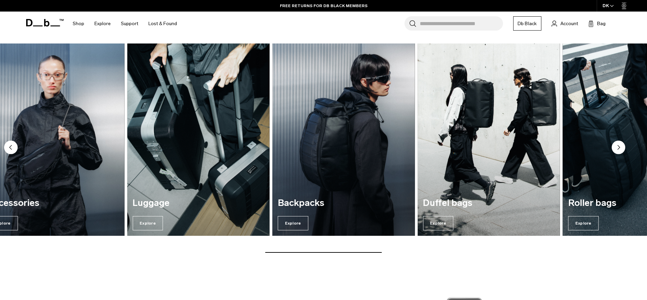 Image resolution: width=647 pixels, height=300 pixels. I want to click on a: Support, so click(129, 23).